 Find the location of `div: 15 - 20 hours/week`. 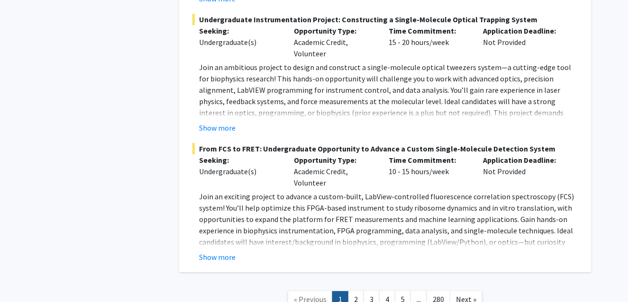

div: 15 - 20 hours/week is located at coordinates (429, 42).